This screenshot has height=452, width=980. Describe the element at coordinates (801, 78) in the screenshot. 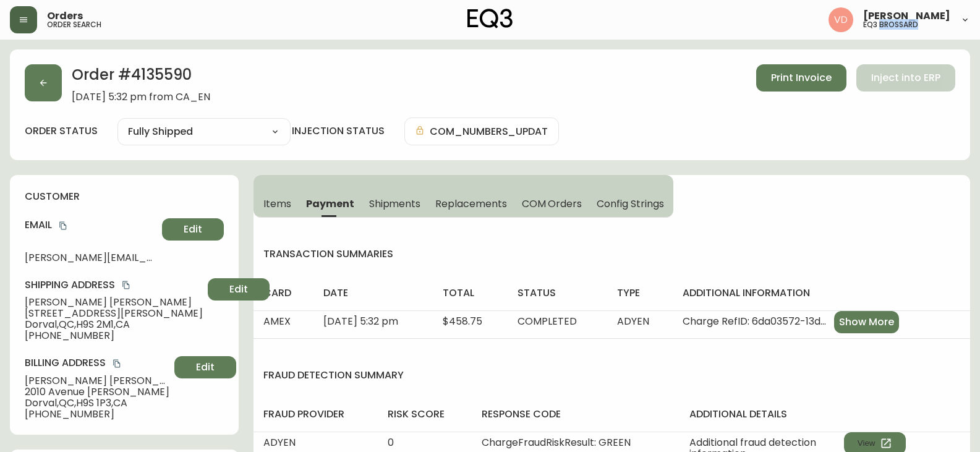

I see `span: Print Invoice` at that location.